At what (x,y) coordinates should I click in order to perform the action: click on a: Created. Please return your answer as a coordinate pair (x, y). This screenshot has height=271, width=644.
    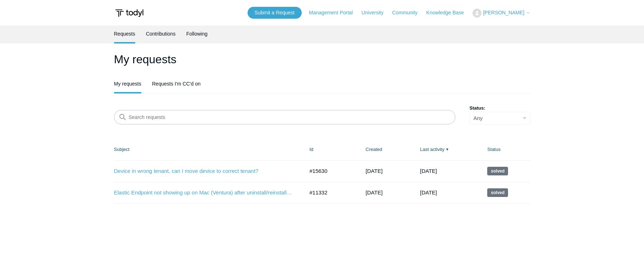
    Looking at the image, I should click on (374, 149).